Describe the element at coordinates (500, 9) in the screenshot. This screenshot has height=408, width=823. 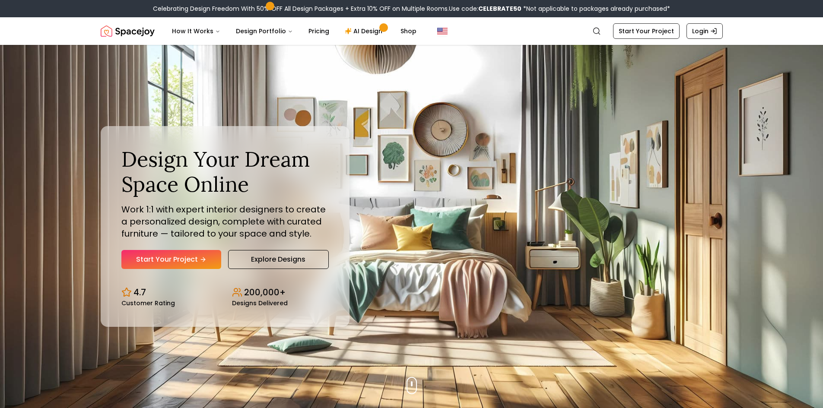
I see `b: CELEBRATE50` at that location.